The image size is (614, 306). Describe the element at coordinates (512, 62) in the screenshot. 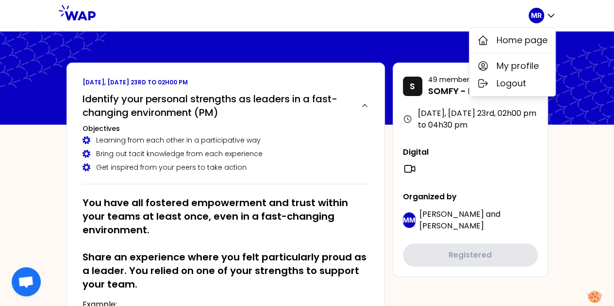

I see `div: MR` at that location.